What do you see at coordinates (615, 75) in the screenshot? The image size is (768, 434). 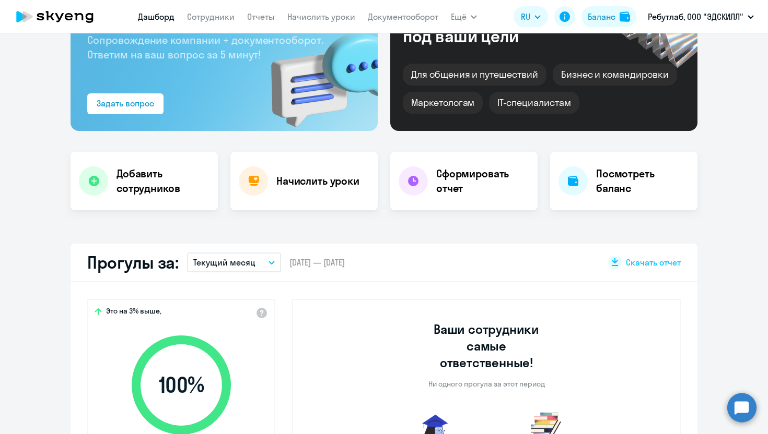 I see `div: Бизнес и командировки` at bounding box center [615, 75].